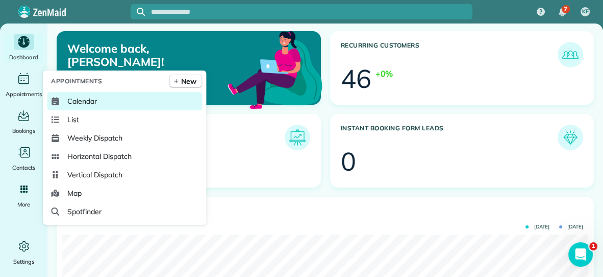 This screenshot has width=603, height=277. What do you see at coordinates (23, 85) in the screenshot?
I see `a: Appointments` at bounding box center [23, 85].